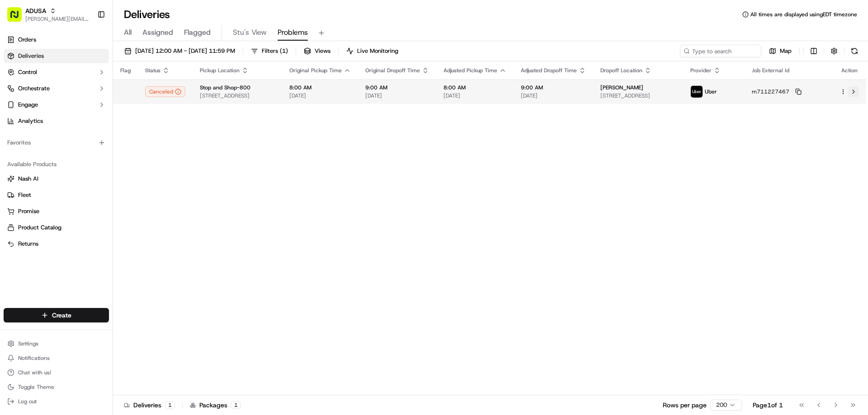  I want to click on div: Action, so click(849, 70).